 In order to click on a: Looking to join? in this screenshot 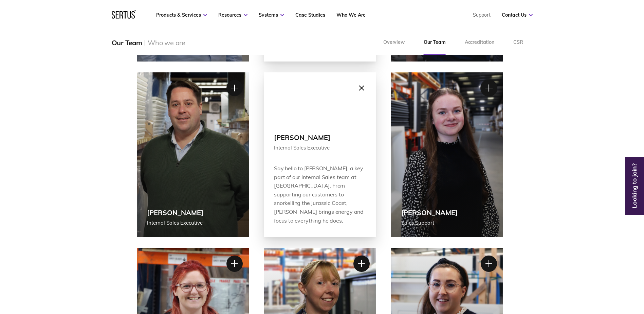, I will do `click(634, 186)`.